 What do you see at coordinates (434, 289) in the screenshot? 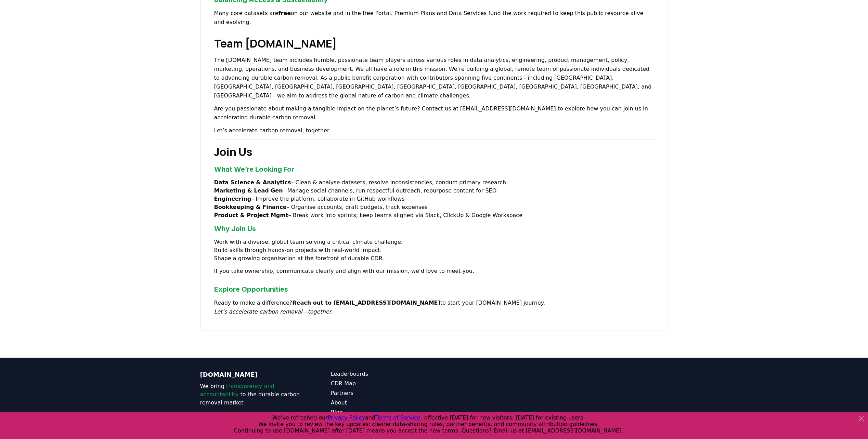
I see `h3: Explore Opportunities` at bounding box center [434, 289].